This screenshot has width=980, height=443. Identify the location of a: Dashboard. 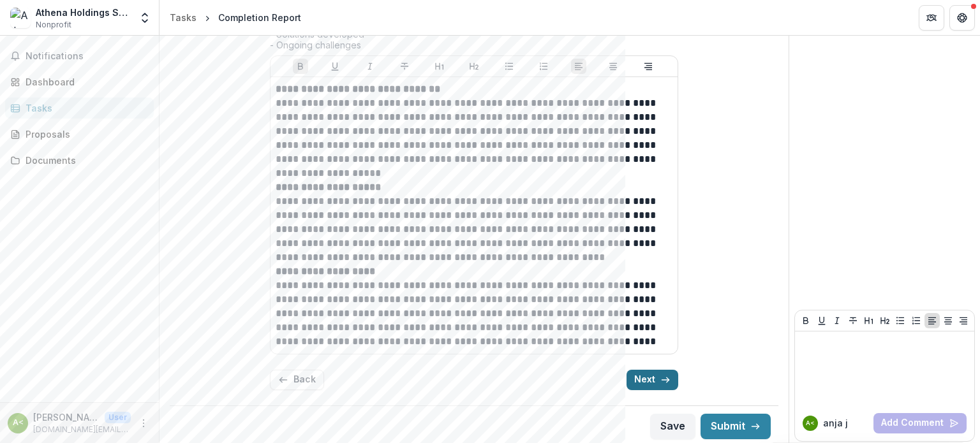
(79, 82).